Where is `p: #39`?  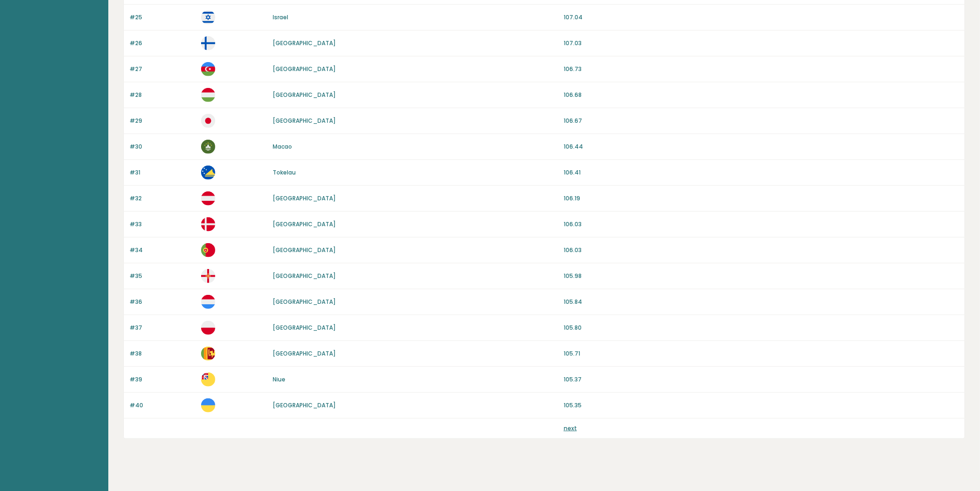 p: #39 is located at coordinates (163, 379).